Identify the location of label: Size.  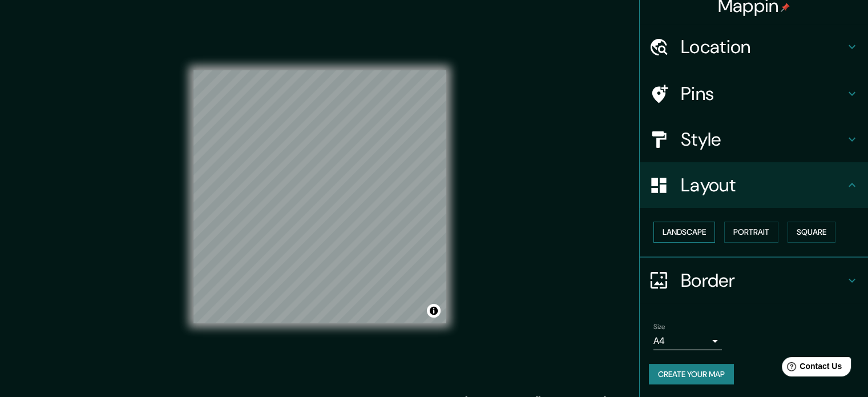
(659, 326).